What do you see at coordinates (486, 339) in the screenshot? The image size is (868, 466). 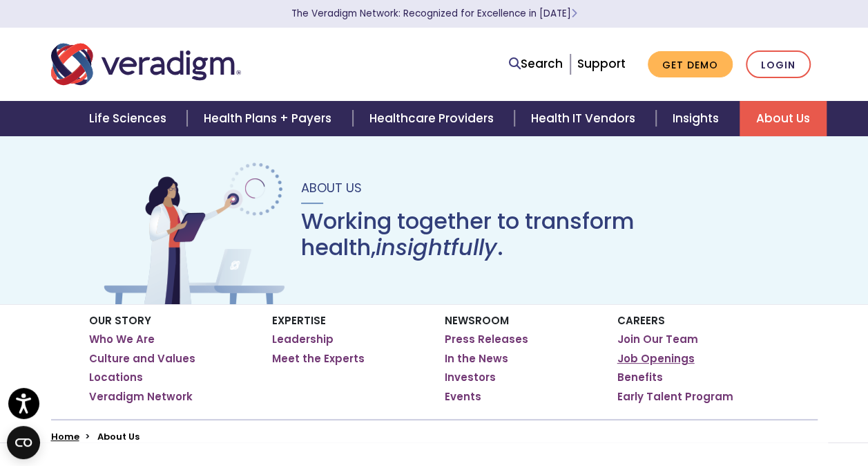 I see `a: Press Releases` at bounding box center [486, 339].